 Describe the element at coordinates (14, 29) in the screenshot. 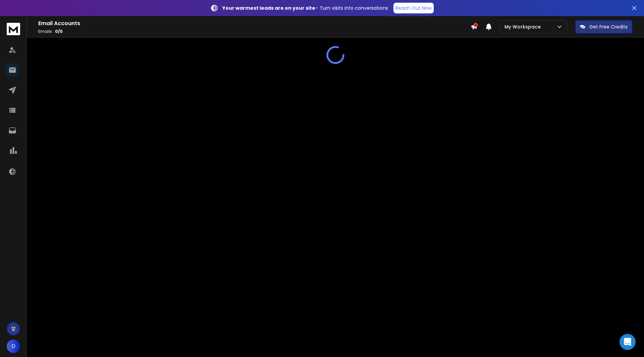

I see `img: logo` at that location.